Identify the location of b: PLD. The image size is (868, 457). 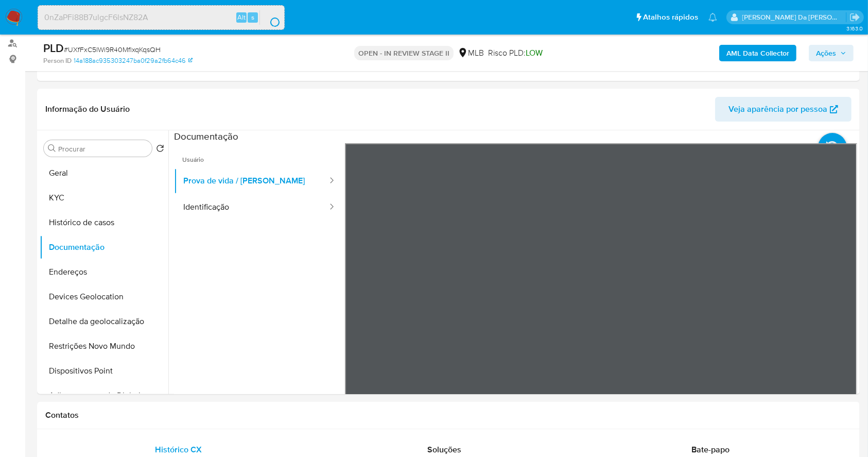
(53, 48).